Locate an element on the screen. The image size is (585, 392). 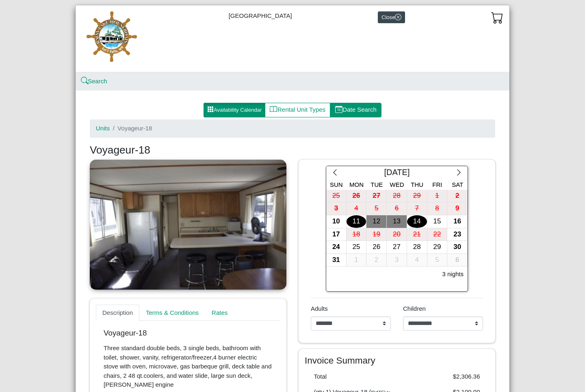
p: Three standard double beds, 3 single beds, bathroom with toilet, shower, vanity, refrigerator/fre... is located at coordinates (188, 366).